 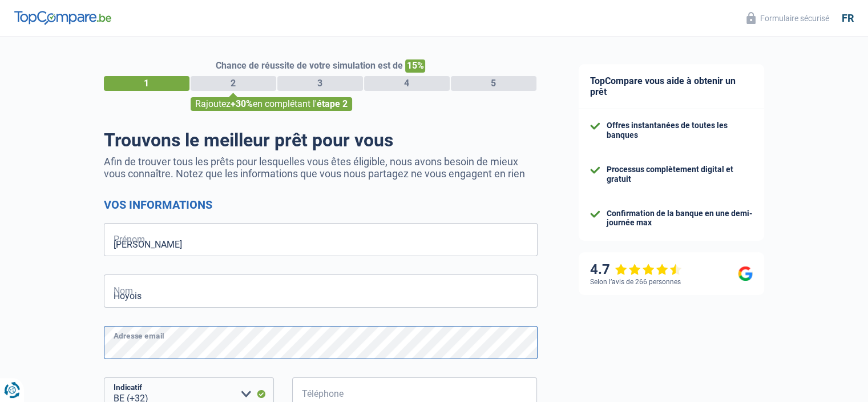 I want to click on h1: Trouvons le meilleur prêt pour vous, so click(x=321, y=140).